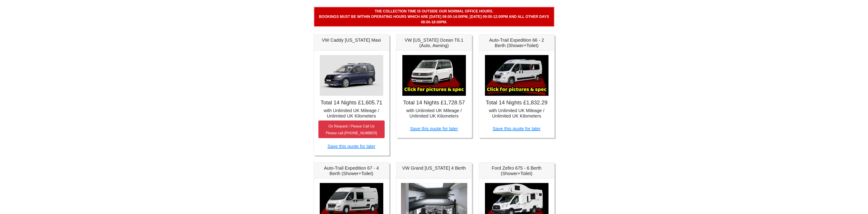 The width and height of the screenshot is (868, 214). Describe the element at coordinates (352, 76) in the screenshot. I see `img: VW Caddy California Maxi` at that location.